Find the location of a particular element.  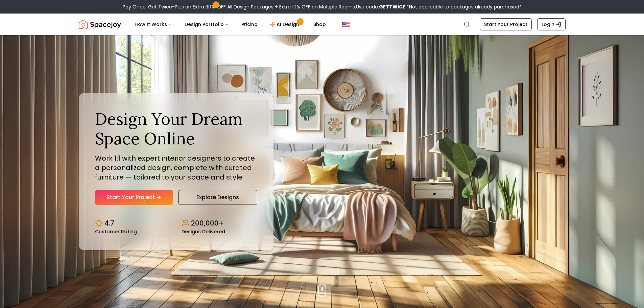

a: Pricing is located at coordinates (249, 24).